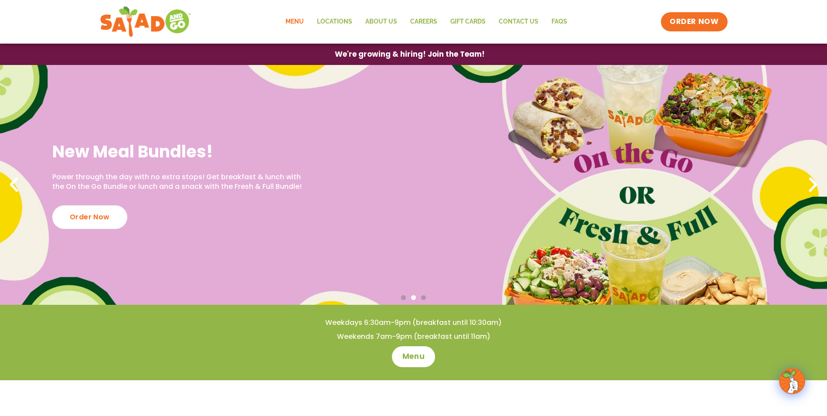  I want to click on h2: New Meal Bundles!, so click(180, 151).